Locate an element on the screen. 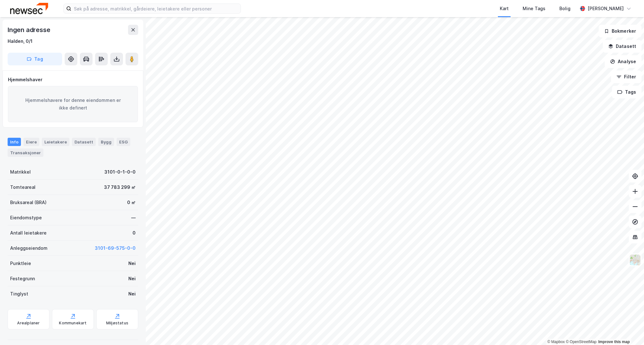 The height and width of the screenshot is (345, 644). a: OpenStreetMap is located at coordinates (581, 342).